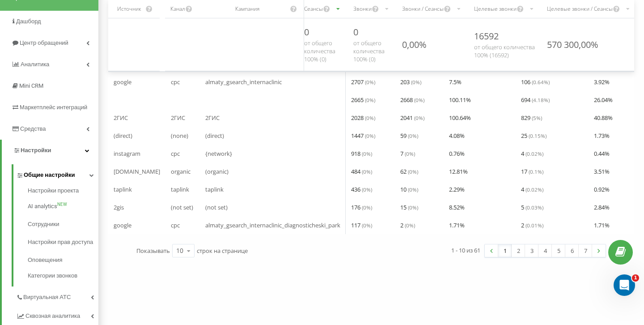 This screenshot has height=325, width=644. I want to click on div: 0,00%, so click(414, 44).